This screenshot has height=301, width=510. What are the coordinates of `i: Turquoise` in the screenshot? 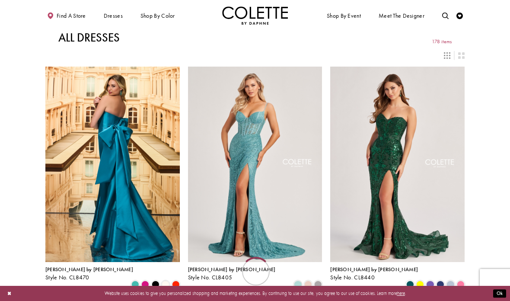 It's located at (135, 284).